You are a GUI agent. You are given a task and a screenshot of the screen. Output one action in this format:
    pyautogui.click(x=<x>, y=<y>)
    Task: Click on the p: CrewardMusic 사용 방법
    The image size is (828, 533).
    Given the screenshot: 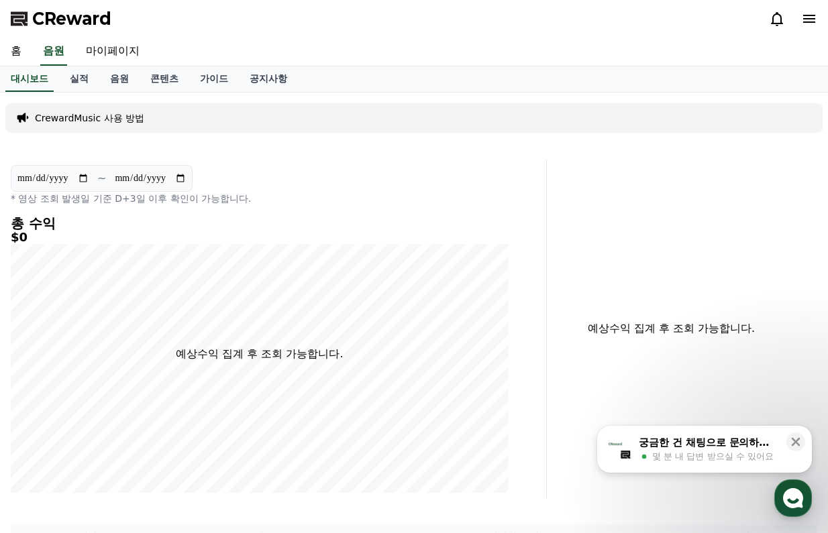 What is the action you would take?
    pyautogui.click(x=89, y=118)
    